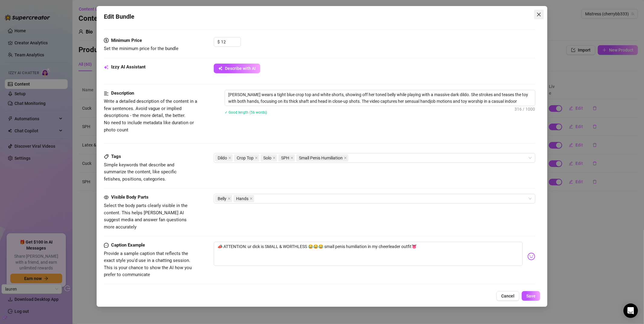  Describe the element at coordinates (140, 172) in the screenshot. I see `span: Simple keywords that describe and summarize the content, like specific fetishes, positions, categ...` at that location.